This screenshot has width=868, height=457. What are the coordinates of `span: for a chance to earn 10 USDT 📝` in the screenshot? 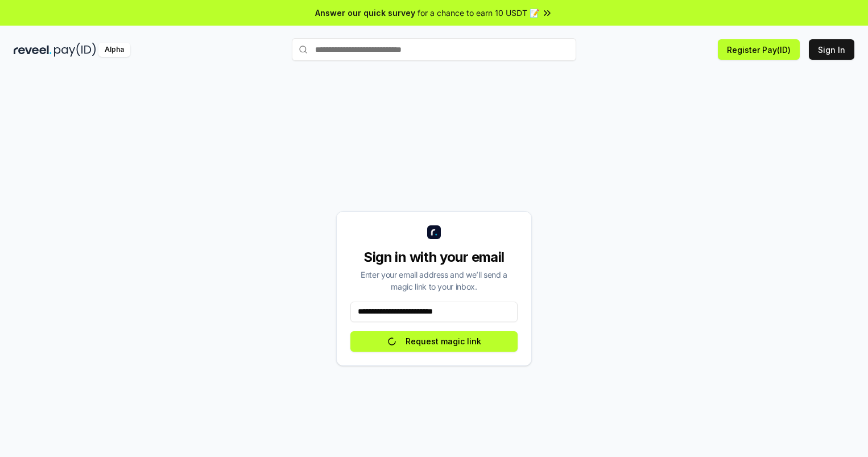 It's located at (479, 12).